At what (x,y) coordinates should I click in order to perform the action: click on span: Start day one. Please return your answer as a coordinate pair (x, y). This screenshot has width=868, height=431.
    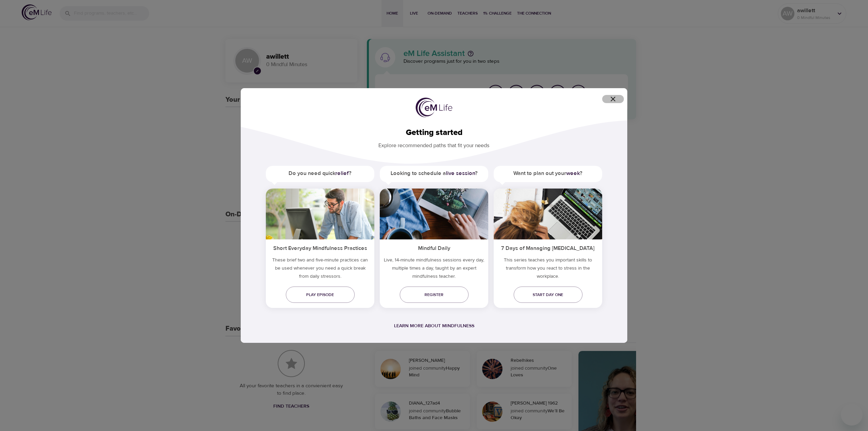
    Looking at the image, I should click on (548, 294).